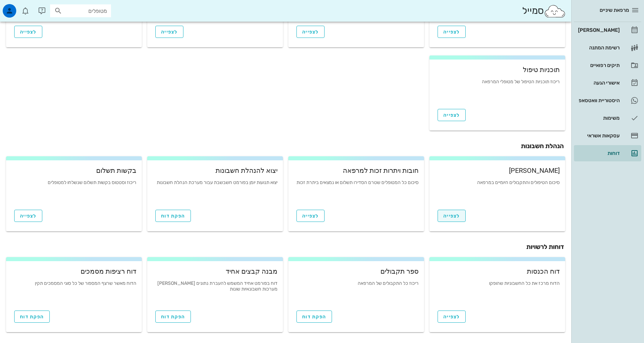  What do you see at coordinates (356, 170) in the screenshot?
I see `div: חובות ויתרות זכות למרפאה` at bounding box center [356, 170].